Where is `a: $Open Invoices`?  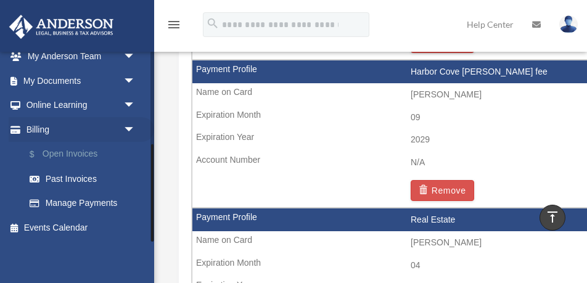
a: $Open Invoices is located at coordinates (86, 154).